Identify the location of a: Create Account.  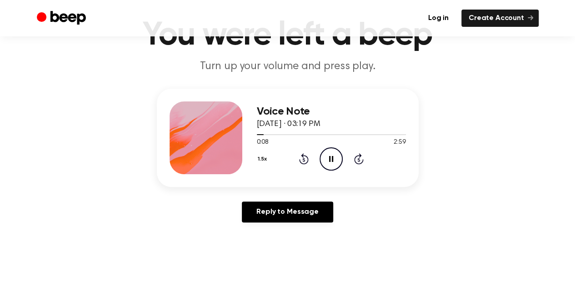
(500, 18).